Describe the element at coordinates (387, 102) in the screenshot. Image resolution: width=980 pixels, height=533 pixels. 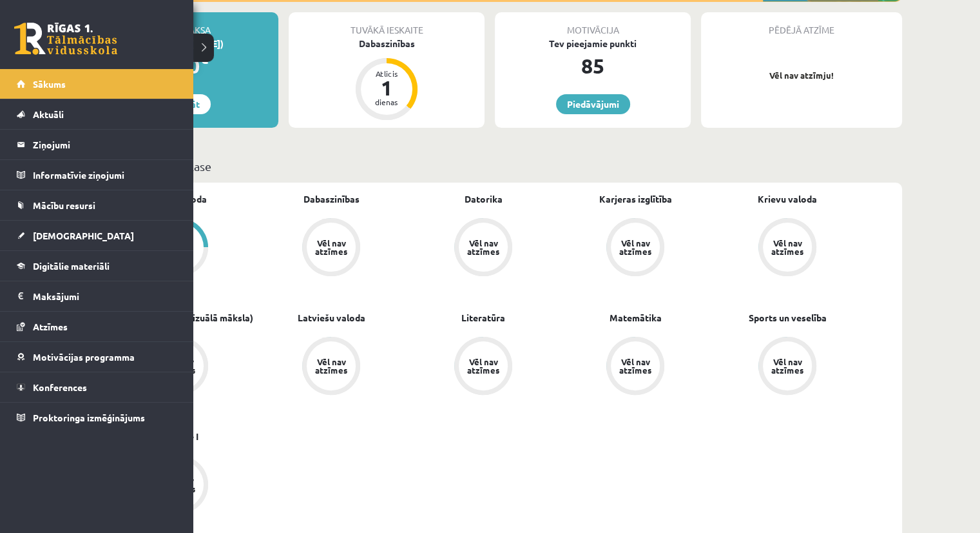
I see `div: dienas` at that location.